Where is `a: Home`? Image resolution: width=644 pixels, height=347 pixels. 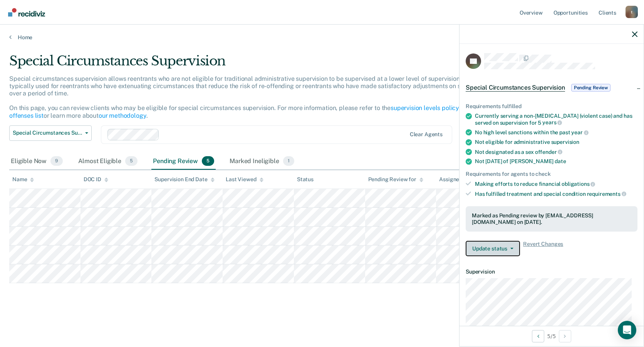
a: Home is located at coordinates (322, 37).